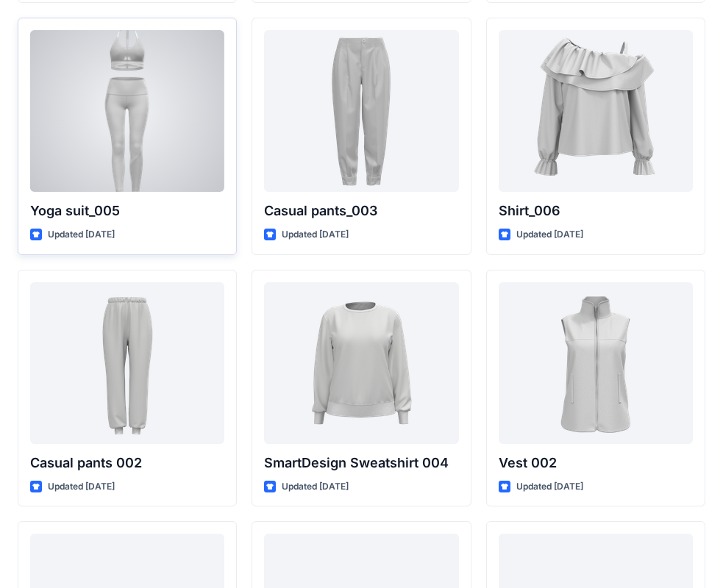 This screenshot has width=723, height=588. Describe the element at coordinates (127, 363) in the screenshot. I see `a: Casual pants 002` at that location.